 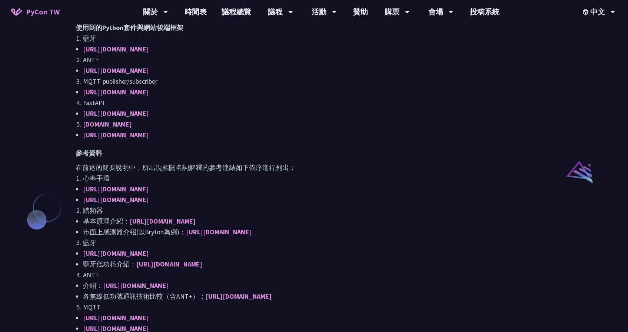 What do you see at coordinates (587, 12) in the screenshot?
I see `img: Locale Icon` at bounding box center [587, 12].